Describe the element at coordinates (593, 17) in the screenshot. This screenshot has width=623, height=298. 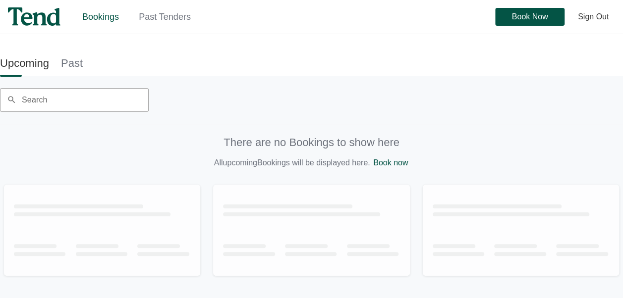
I see `button: Sign Out` at that location.